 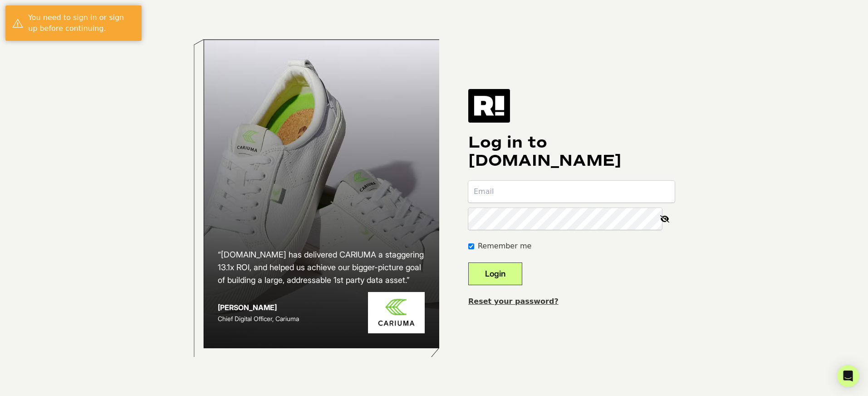 I want to click on div: Open Intercom Messenger, so click(x=848, y=376).